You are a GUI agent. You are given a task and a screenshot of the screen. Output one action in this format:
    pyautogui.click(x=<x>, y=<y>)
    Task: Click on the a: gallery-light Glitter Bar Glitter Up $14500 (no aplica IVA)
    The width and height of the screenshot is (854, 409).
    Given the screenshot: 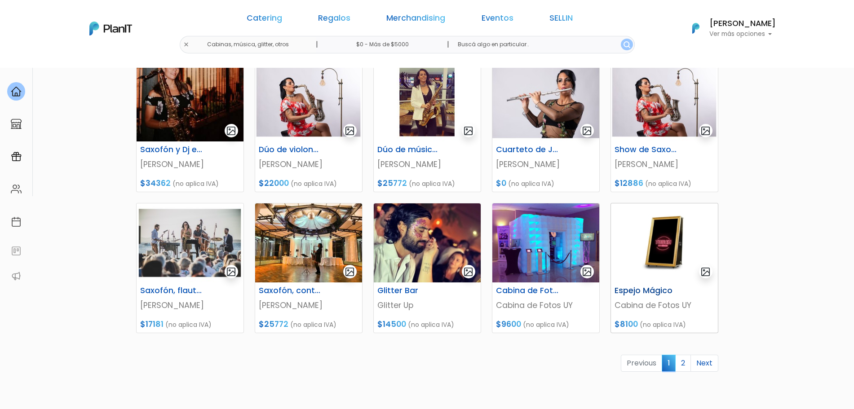 What is the action you would take?
    pyautogui.click(x=427, y=268)
    